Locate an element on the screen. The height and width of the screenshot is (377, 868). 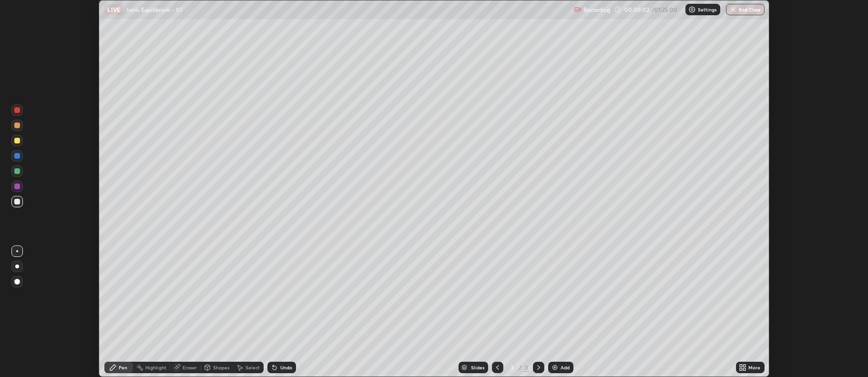
div: Slides is located at coordinates (478, 368).